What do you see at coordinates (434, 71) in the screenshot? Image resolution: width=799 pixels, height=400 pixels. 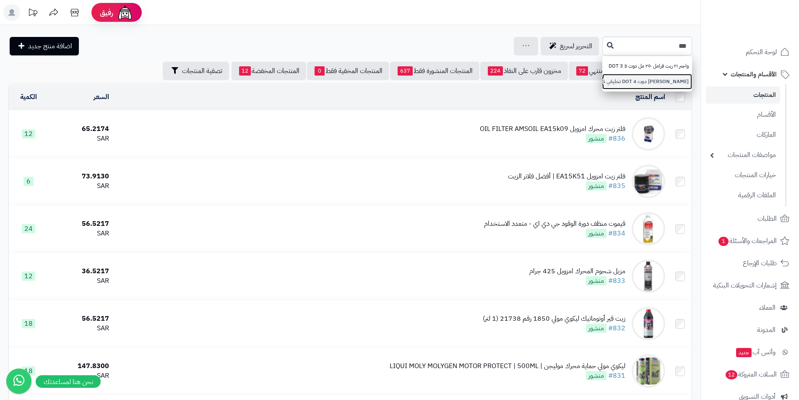 I see `a: المنتجات المنشورة فقط637` at bounding box center [434, 71].